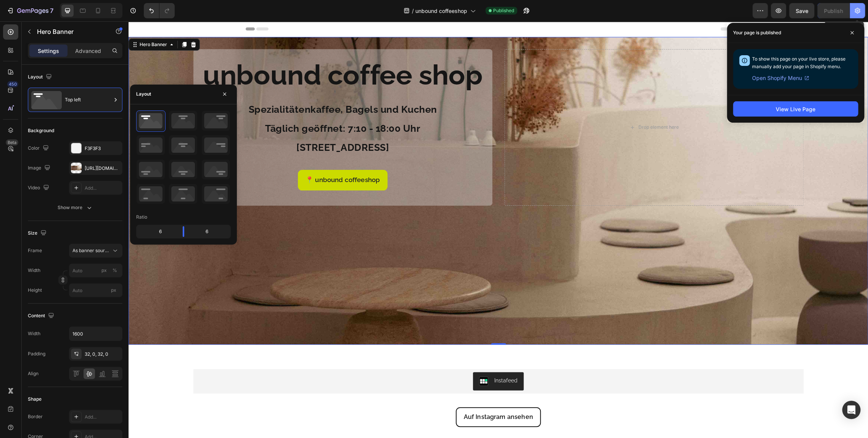 This screenshot has width=868, height=438. I want to click on div: Beta, so click(12, 142).